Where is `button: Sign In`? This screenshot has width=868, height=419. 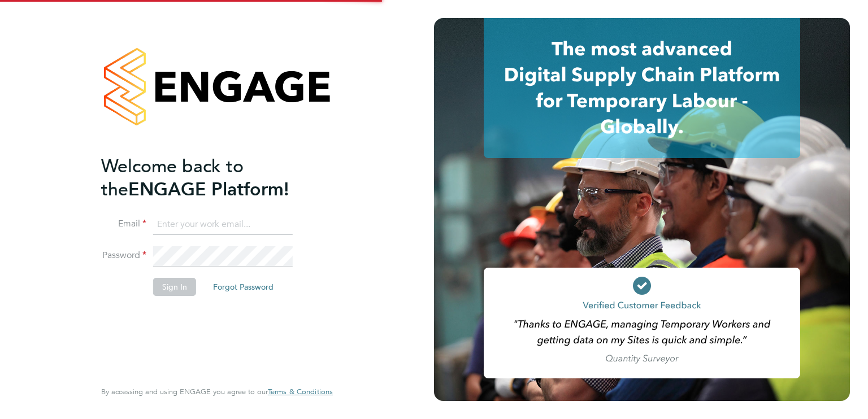
button: Sign In is located at coordinates (174, 287).